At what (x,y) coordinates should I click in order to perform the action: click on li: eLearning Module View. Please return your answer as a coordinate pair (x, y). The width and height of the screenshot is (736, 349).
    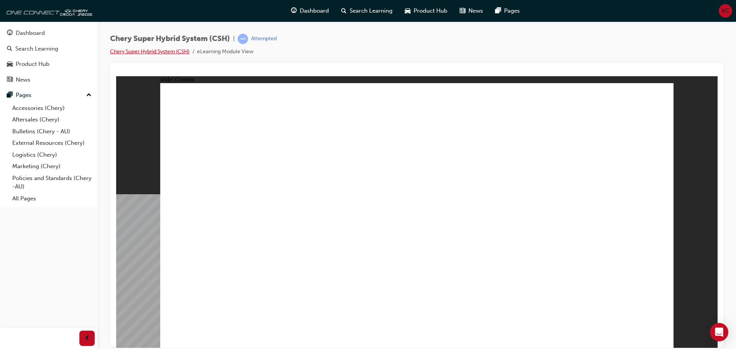
    Looking at the image, I should click on (225, 52).